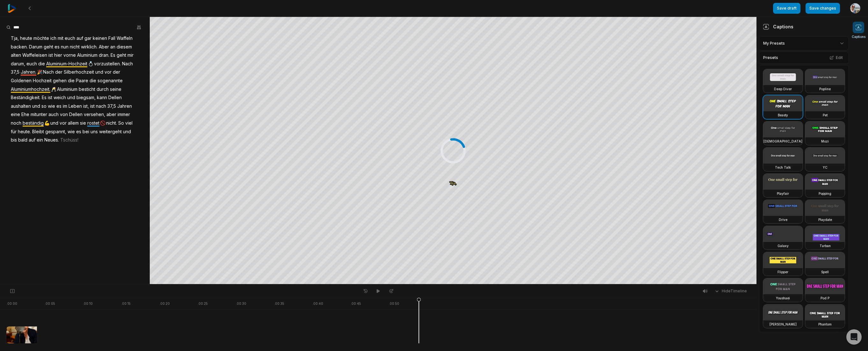 This screenshot has width=868, height=351. Describe the element at coordinates (59, 98) in the screenshot. I see `span: weich` at that location.